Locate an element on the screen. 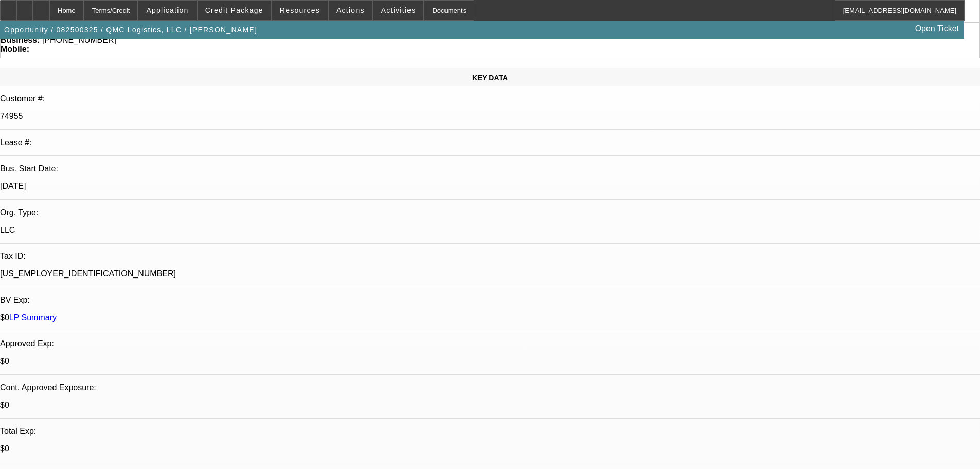 The width and height of the screenshot is (980, 469). a: Open Ticket is located at coordinates (936, 28).